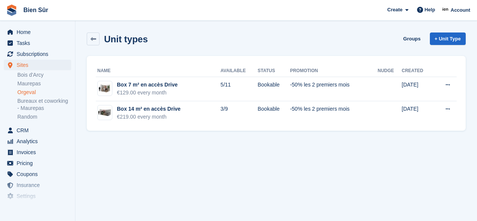 The height and width of the screenshot is (221, 477). I want to click on span: Pricing, so click(39, 163).